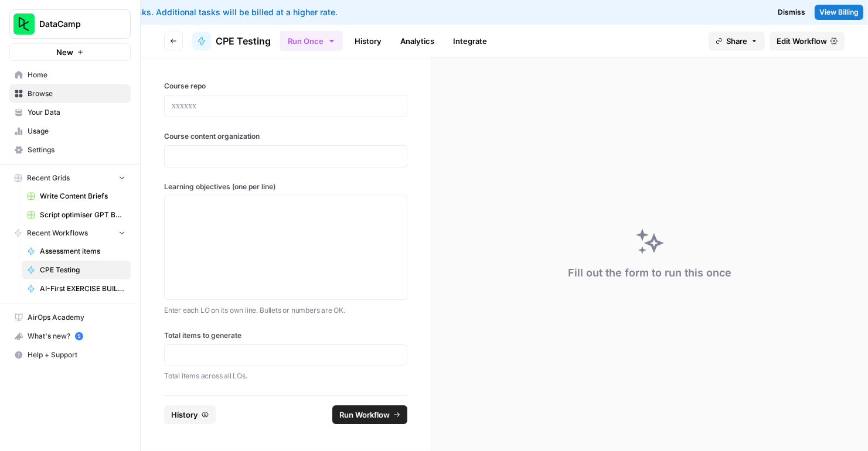 The image size is (868, 451). Describe the element at coordinates (70, 24) in the screenshot. I see `button: Workspace: DataCamp` at that location.